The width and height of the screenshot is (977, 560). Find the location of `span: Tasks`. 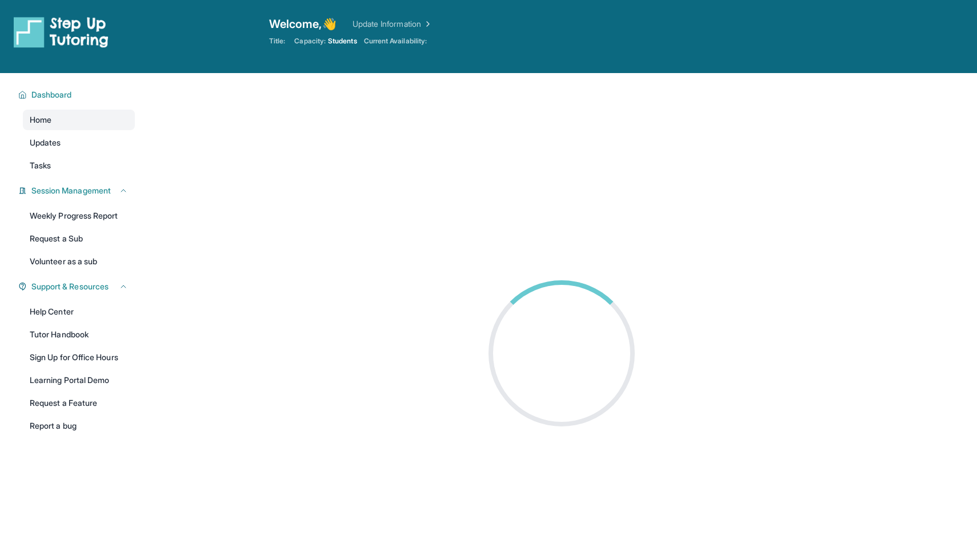

span: Tasks is located at coordinates (40, 165).